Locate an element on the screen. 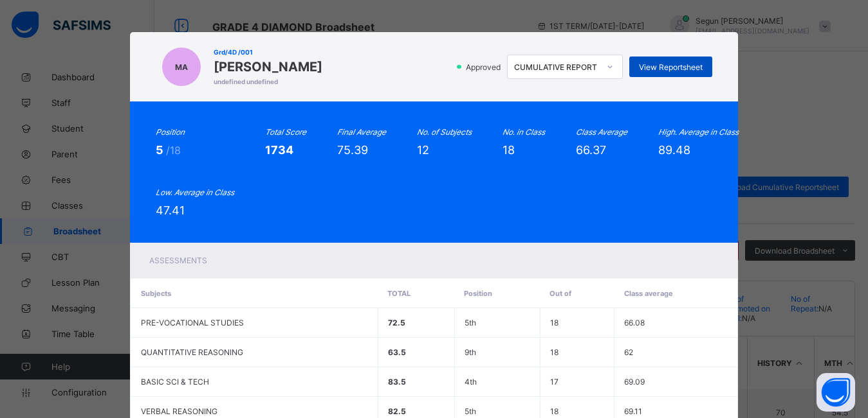 Image resolution: width=868 pixels, height=418 pixels. span: 1734 is located at coordinates (279, 149).